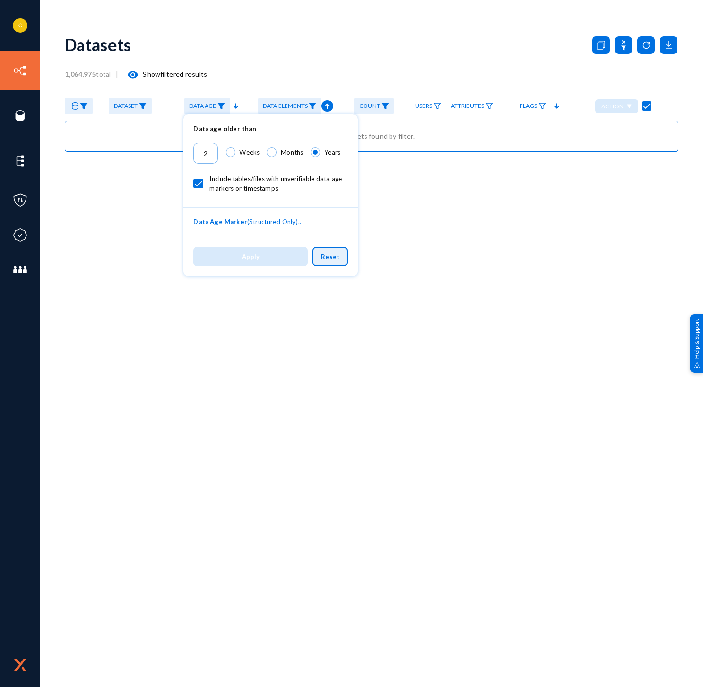  Describe the element at coordinates (330, 153) in the screenshot. I see `span: Years` at that location.